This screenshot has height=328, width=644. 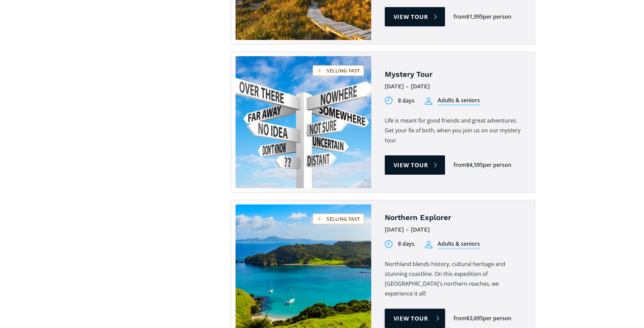 What do you see at coordinates (474, 318) in the screenshot?
I see `div: $3,695` at bounding box center [474, 318].